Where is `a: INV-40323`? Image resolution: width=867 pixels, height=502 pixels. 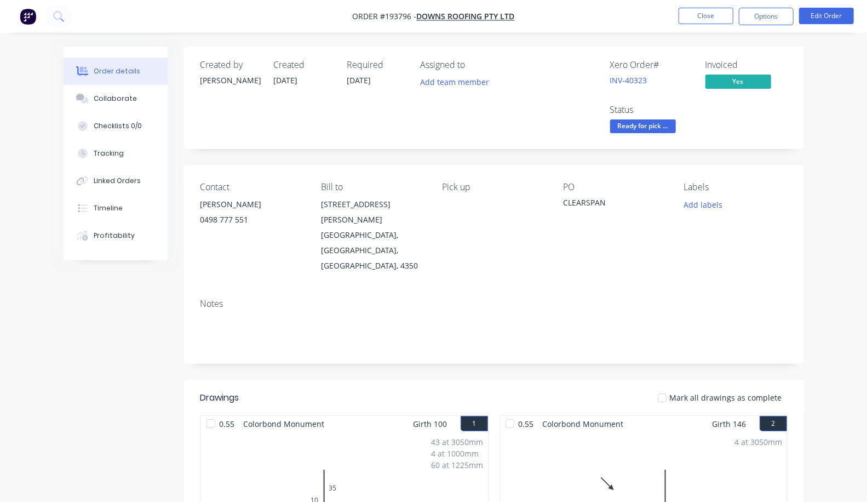 a: INV-40323 is located at coordinates (629, 80).